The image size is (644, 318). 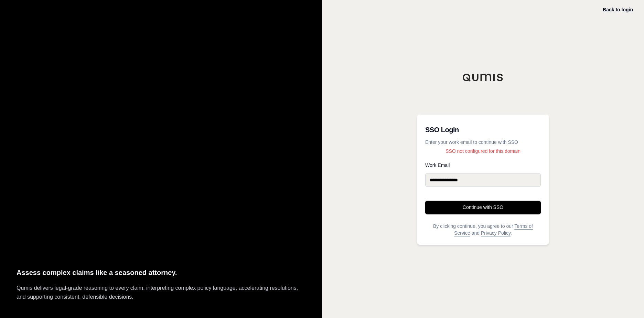 I want to click on button: Continue with SSO, so click(x=483, y=208).